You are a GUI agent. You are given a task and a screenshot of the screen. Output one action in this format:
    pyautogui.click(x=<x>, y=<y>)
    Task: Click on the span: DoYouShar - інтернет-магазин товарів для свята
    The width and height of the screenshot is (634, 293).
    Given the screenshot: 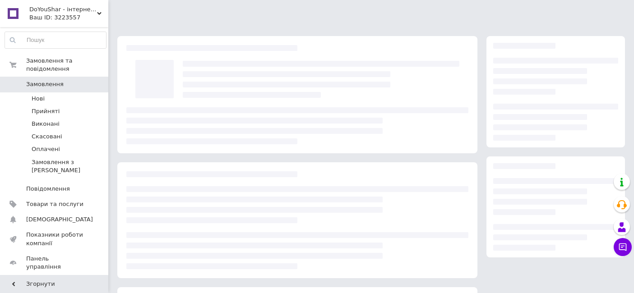 What is the action you would take?
    pyautogui.click(x=63, y=9)
    